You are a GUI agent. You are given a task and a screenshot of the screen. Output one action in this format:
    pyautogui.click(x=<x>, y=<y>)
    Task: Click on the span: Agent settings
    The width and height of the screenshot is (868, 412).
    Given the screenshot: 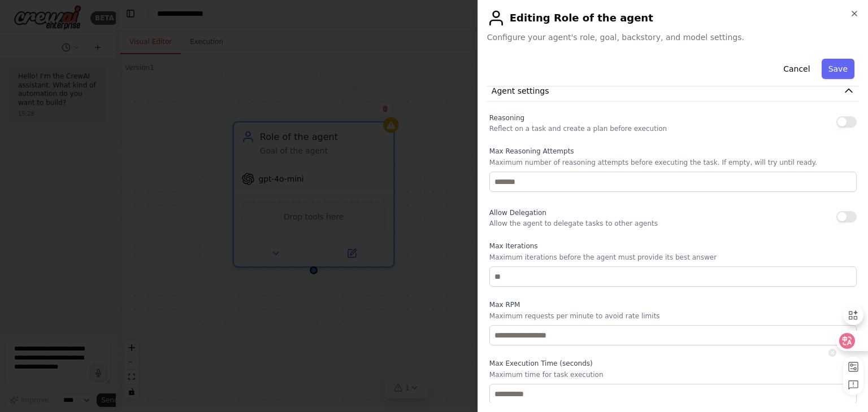 What is the action you would take?
    pyautogui.click(x=520, y=91)
    